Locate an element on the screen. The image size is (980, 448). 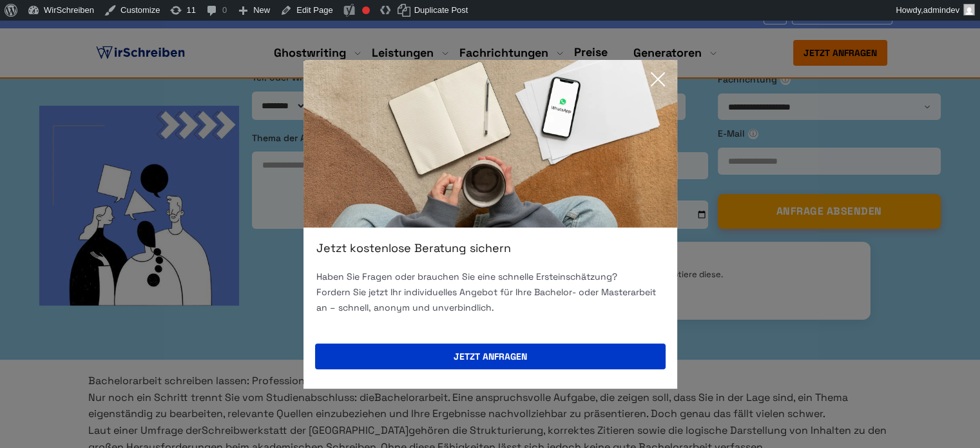
button: Jetzt anfragen is located at coordinates (490, 357).